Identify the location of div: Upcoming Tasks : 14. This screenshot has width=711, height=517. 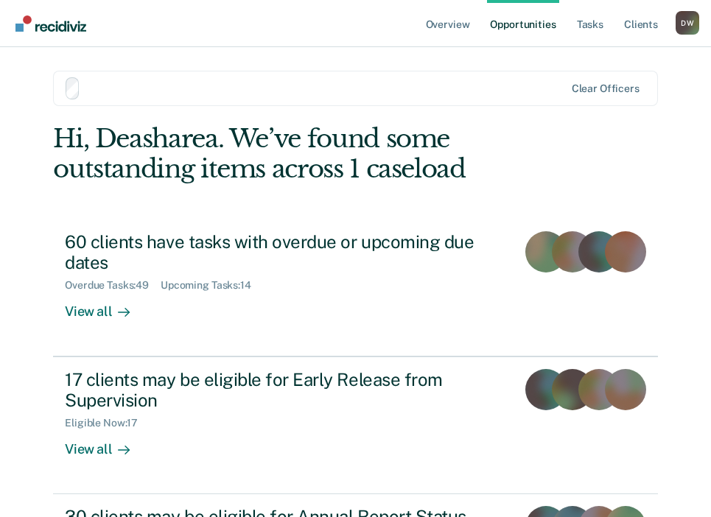
(212, 285).